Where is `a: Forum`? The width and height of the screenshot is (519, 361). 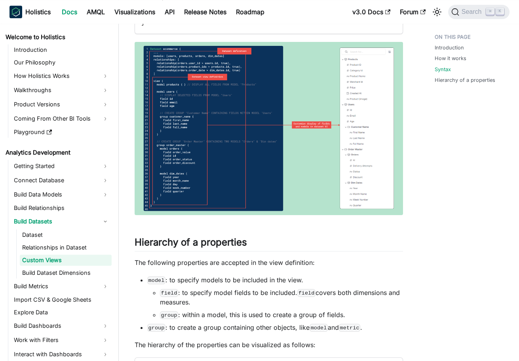
a: Forum is located at coordinates (413, 12).